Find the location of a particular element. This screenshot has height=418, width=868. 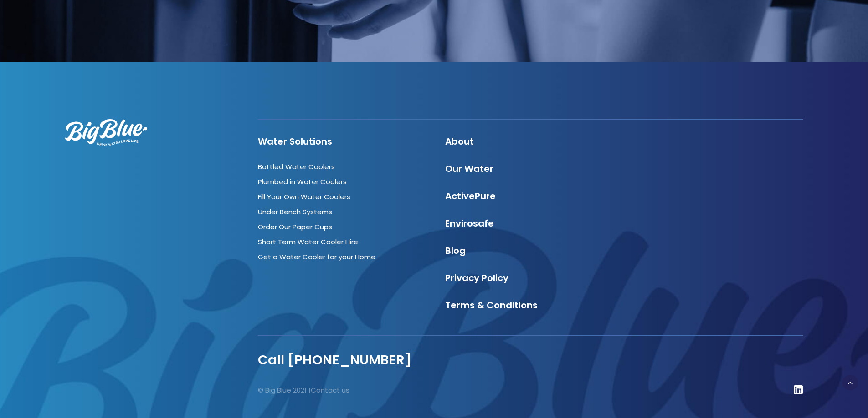

p: © Big Blue 2021 | is located at coordinates (390, 391).